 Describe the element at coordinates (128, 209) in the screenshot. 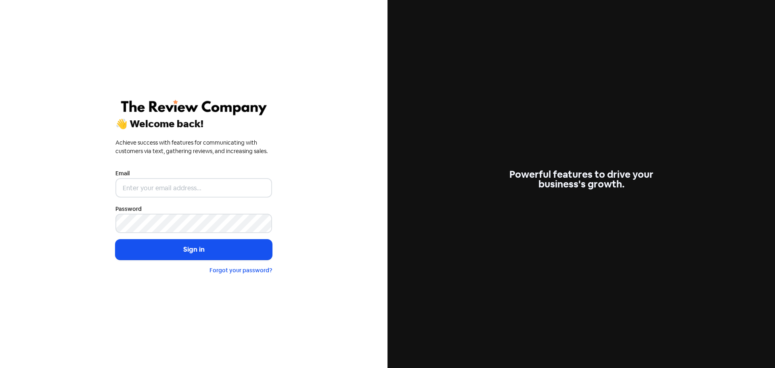

I see `label: Password` at that location.